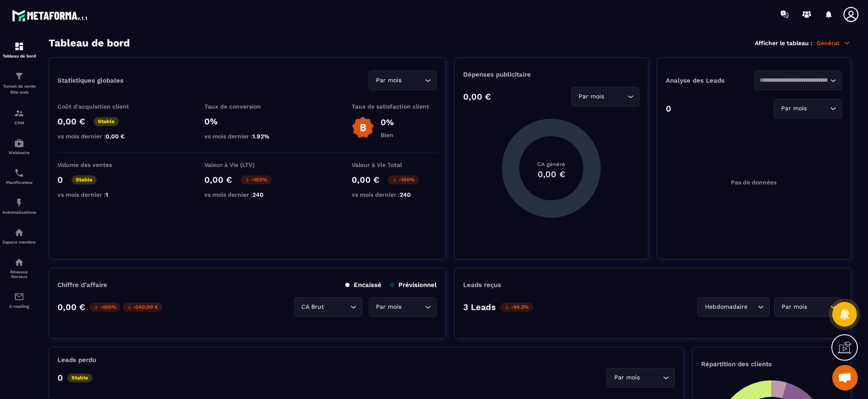  Describe the element at coordinates (19, 236) in the screenshot. I see `a: automationsautomationsEspace membre` at that location.